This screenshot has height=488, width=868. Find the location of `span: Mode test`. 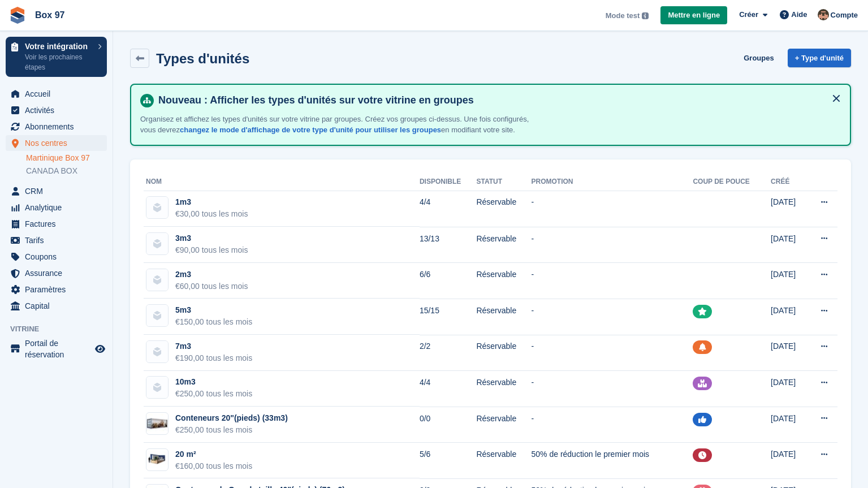

span: Mode test is located at coordinates (622, 16).